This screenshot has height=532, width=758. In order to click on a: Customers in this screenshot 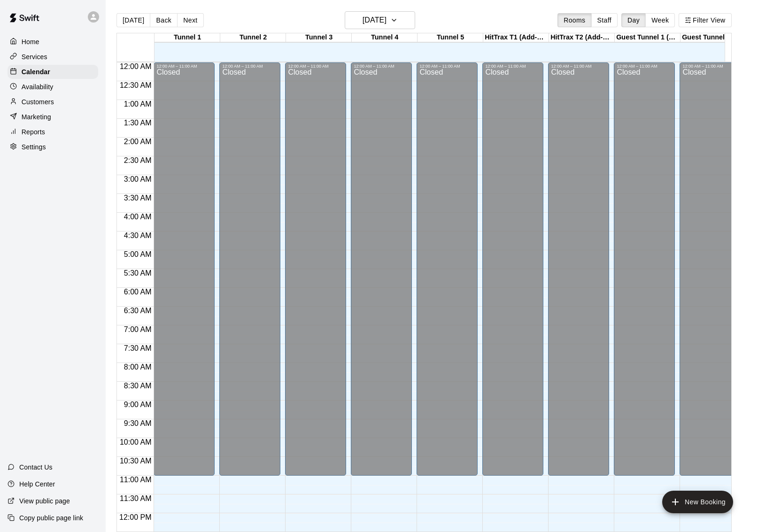, I will do `click(53, 102)`.